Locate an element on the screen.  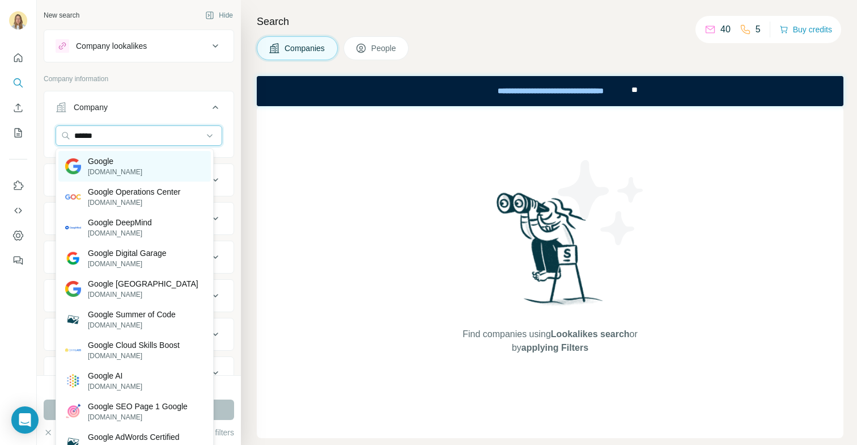
p: Company information is located at coordinates (139, 79).